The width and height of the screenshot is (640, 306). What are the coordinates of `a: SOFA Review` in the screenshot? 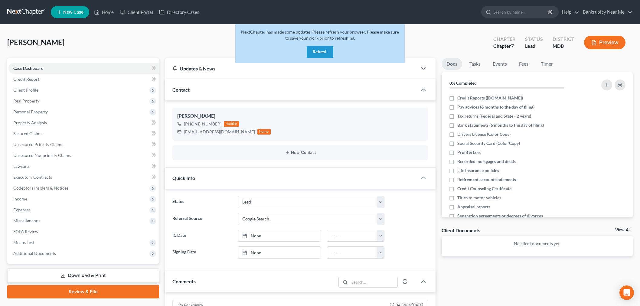 It's located at (84, 232).